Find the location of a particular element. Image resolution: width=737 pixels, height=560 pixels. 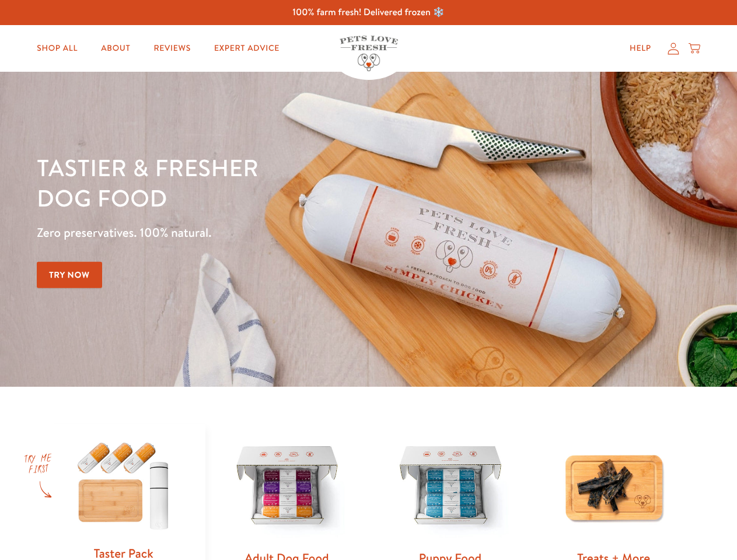

p: Zero preservatives. 100% natural. is located at coordinates (258, 233).